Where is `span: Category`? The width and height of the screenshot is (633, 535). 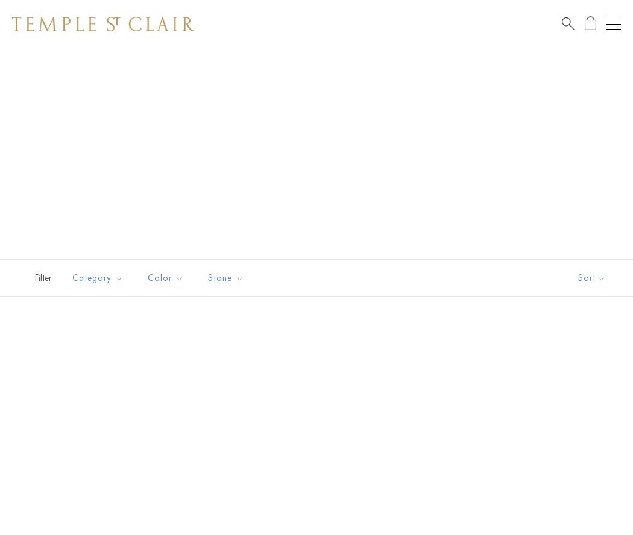
span: Category is located at coordinates (99, 278).